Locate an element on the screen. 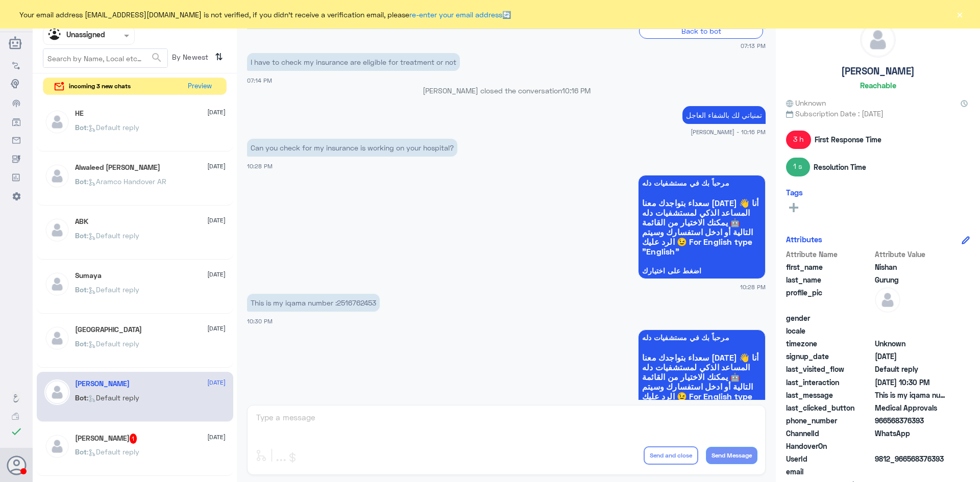  span: last_visited_flow is located at coordinates (829, 369).